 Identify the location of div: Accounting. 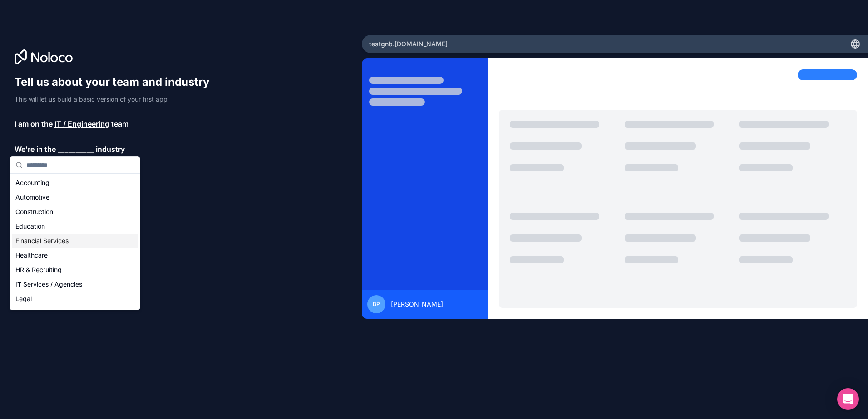
(75, 183).